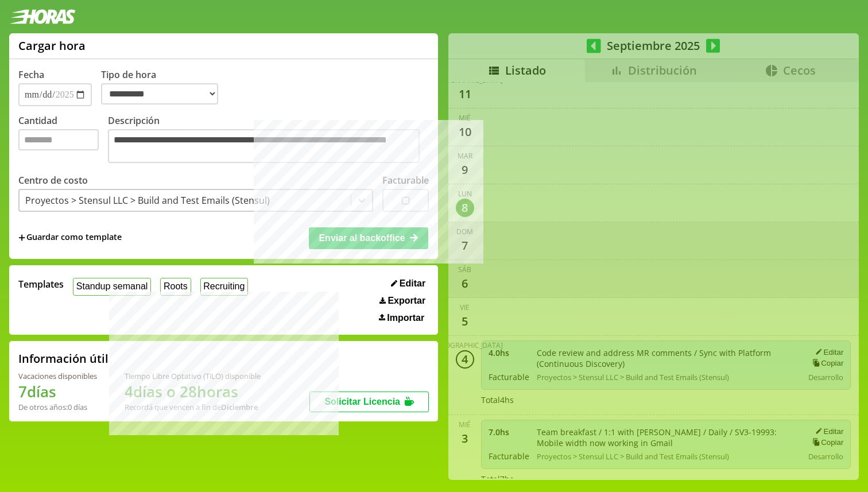 Image resolution: width=868 pixels, height=492 pixels. Describe the element at coordinates (363, 401) in the screenshot. I see `span: Solicitar Licencia` at that location.